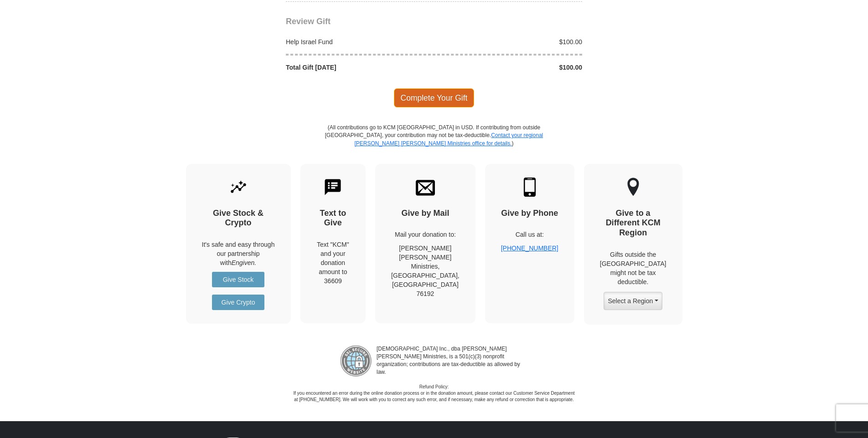 This screenshot has height=438, width=868. Describe the element at coordinates (238, 254) in the screenshot. I see `p: It's safe and easy through our partnership with` at that location.